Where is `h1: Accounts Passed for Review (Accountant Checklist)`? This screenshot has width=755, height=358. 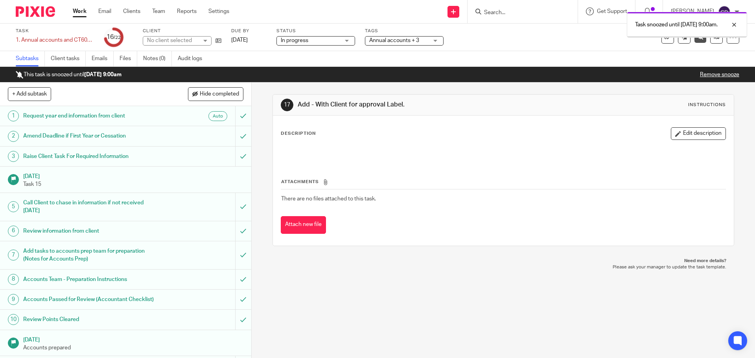 h1: Accounts Passed for Review (Accountant Checklist) is located at coordinates (91, 300).